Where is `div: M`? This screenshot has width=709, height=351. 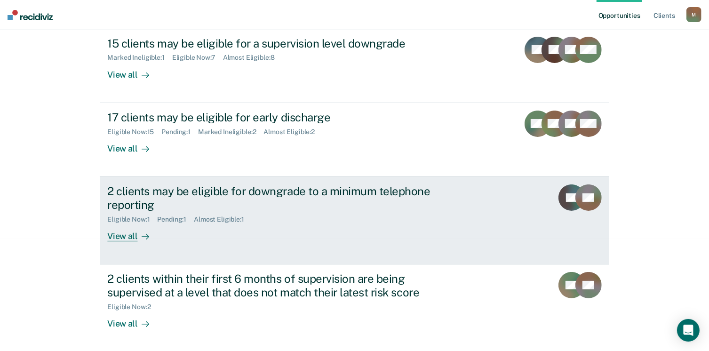
div: M is located at coordinates (694, 15).